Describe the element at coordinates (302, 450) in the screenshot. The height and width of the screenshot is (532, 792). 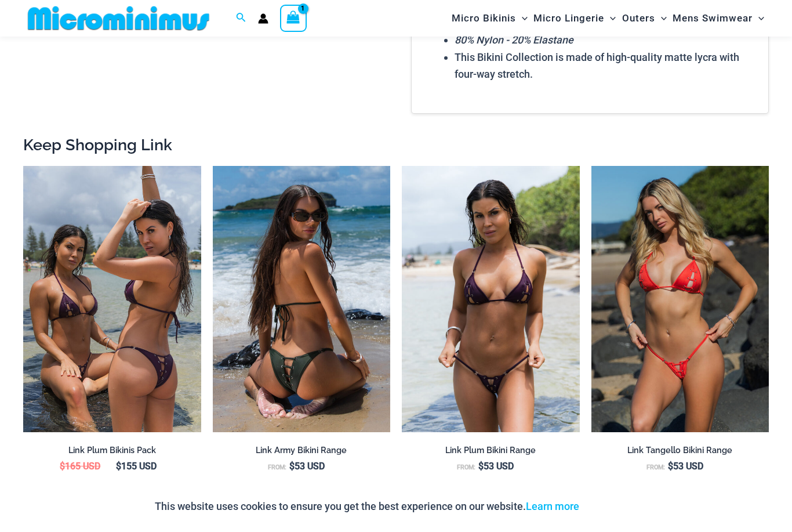
I see `h2: Link Army Bikini Range` at that location.